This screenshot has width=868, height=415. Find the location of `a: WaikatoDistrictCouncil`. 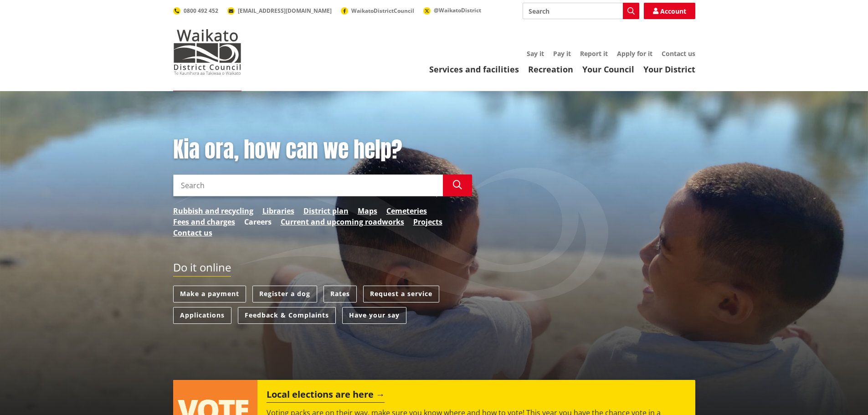

a: WaikatoDistrictCouncil is located at coordinates (377, 11).